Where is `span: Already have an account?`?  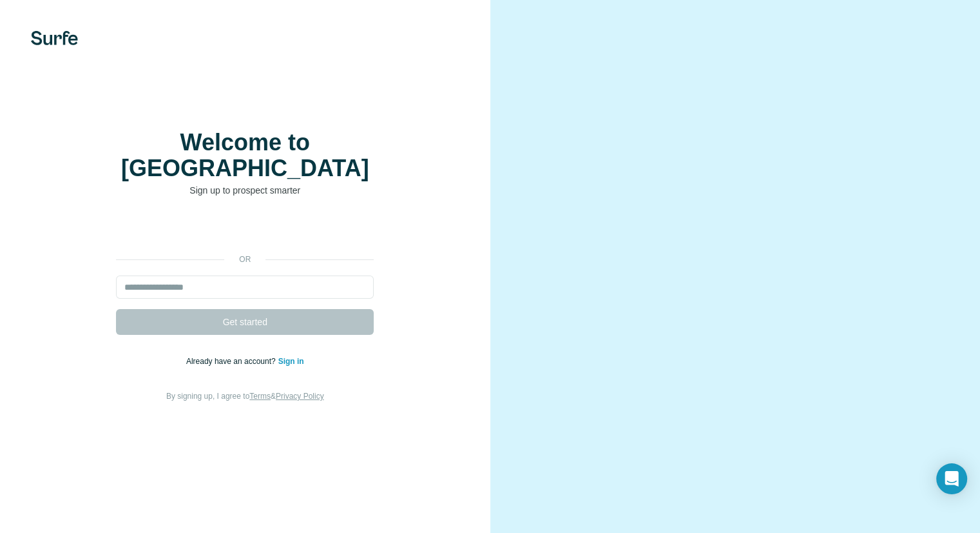 span: Already have an account? is located at coordinates (232, 361).